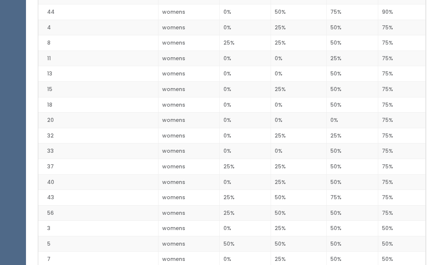  What do you see at coordinates (98, 244) in the screenshot?
I see `td: 5` at bounding box center [98, 244].